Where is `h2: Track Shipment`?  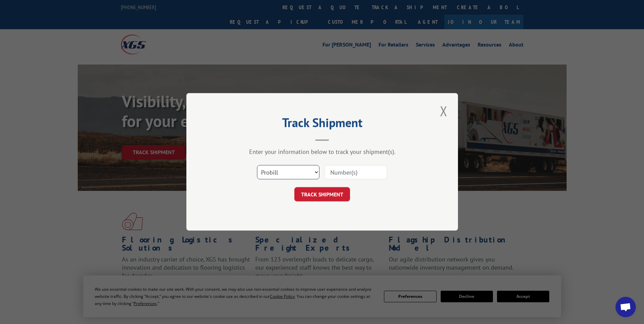 h2: Track Shipment is located at coordinates (322, 124).